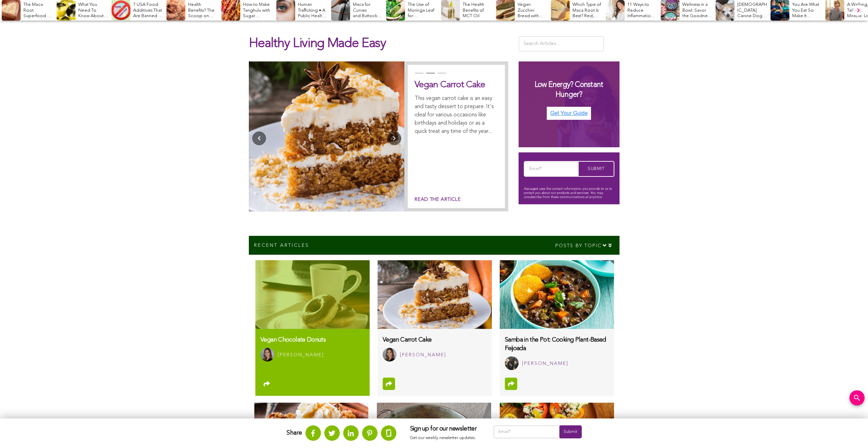 The height and width of the screenshot is (448, 868). What do you see at coordinates (259, 138) in the screenshot?
I see `button: Previous` at bounding box center [259, 138].